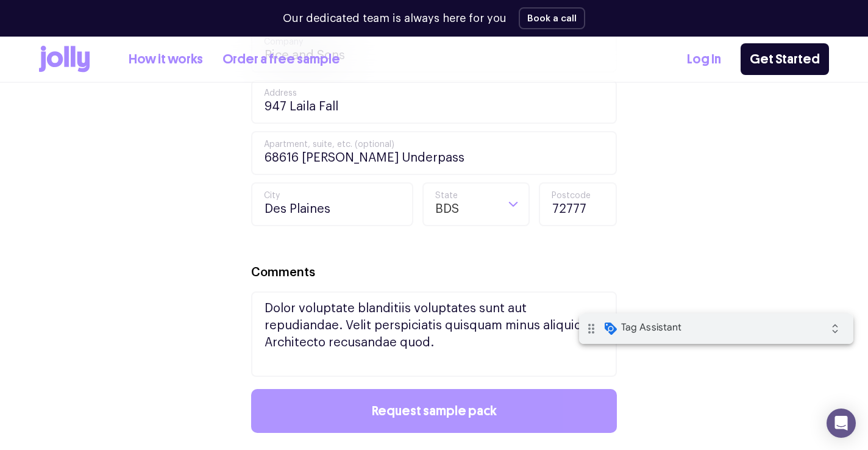 The height and width of the screenshot is (450, 868). Describe the element at coordinates (283, 273) in the screenshot. I see `label: Comments` at that location.